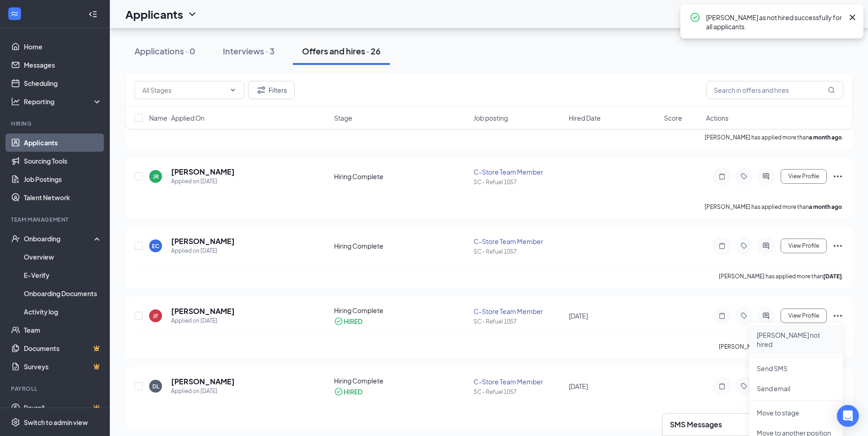 The image size is (868, 436). Describe the element at coordinates (63, 197) in the screenshot. I see `a: Talent Network` at that location.